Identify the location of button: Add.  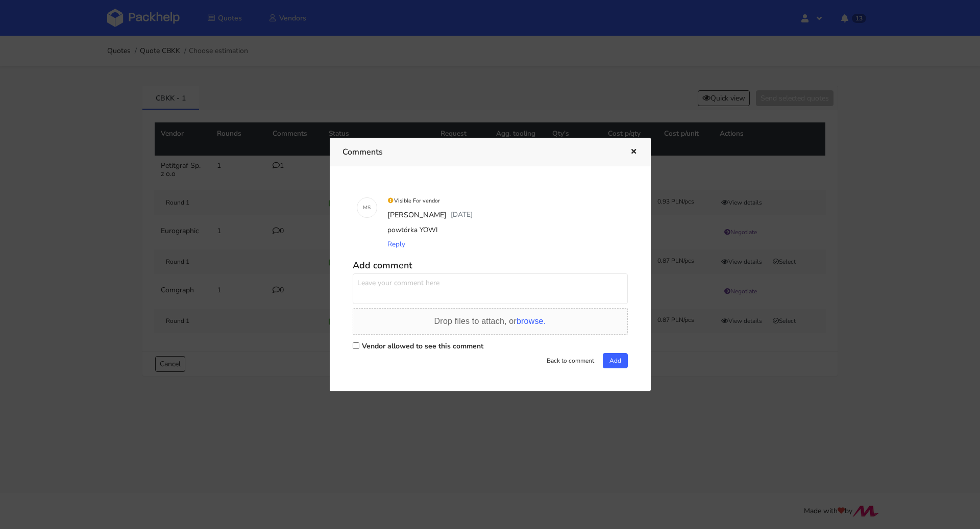
(615, 361).